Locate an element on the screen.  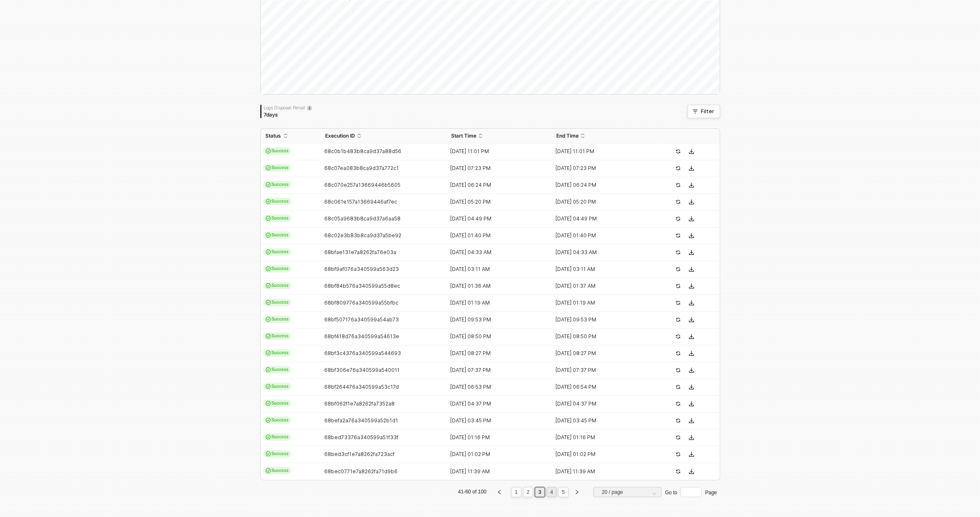
span: 68bf264476a340599a53c17d is located at coordinates (362, 387).